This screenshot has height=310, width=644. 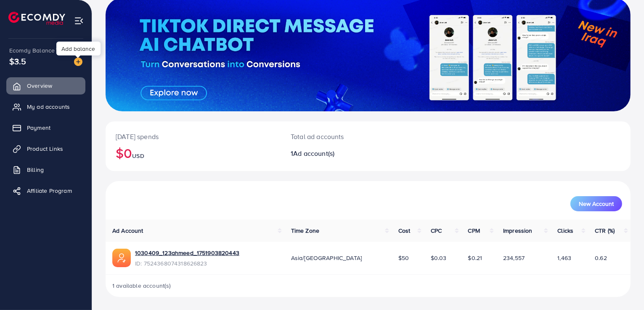 What do you see at coordinates (37, 18) in the screenshot?
I see `a: logo` at bounding box center [37, 18].